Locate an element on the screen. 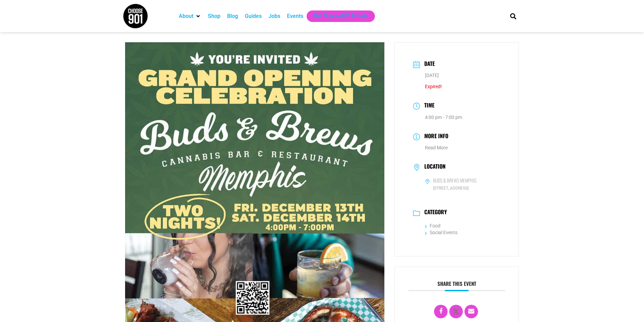 The height and width of the screenshot is (322, 644). a: Guides is located at coordinates (253, 16).